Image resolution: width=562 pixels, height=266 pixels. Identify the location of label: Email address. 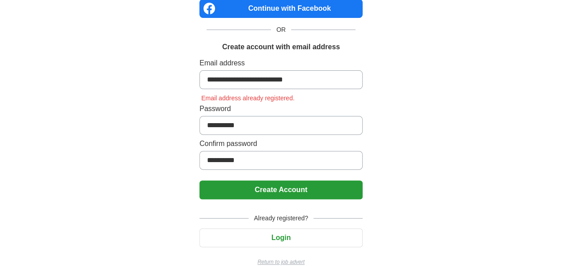
(281, 63).